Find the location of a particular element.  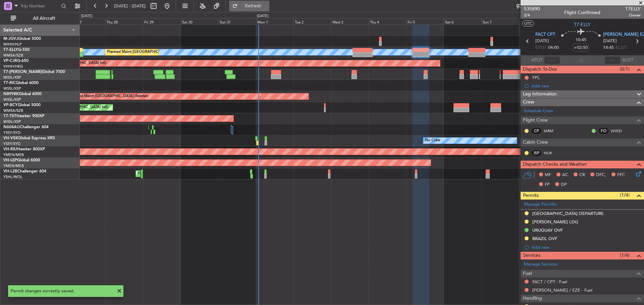

span: VH-VSK is located at coordinates (11, 138).